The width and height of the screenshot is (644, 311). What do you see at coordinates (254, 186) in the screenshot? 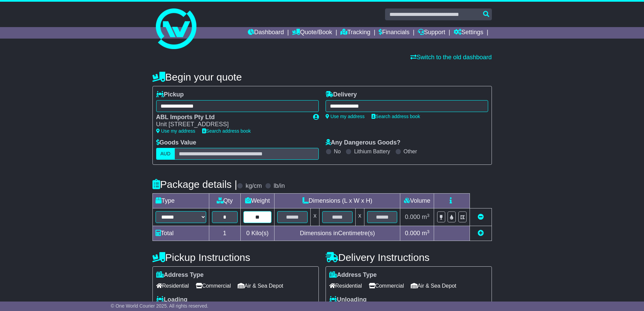
I see `label: kg/cm` at bounding box center [254, 186].